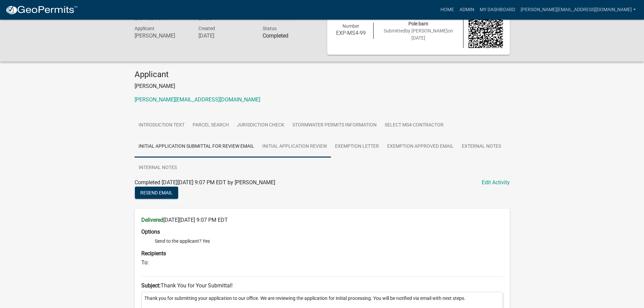  Describe the element at coordinates (153, 219) in the screenshot. I see `strong: Delivered` at that location.